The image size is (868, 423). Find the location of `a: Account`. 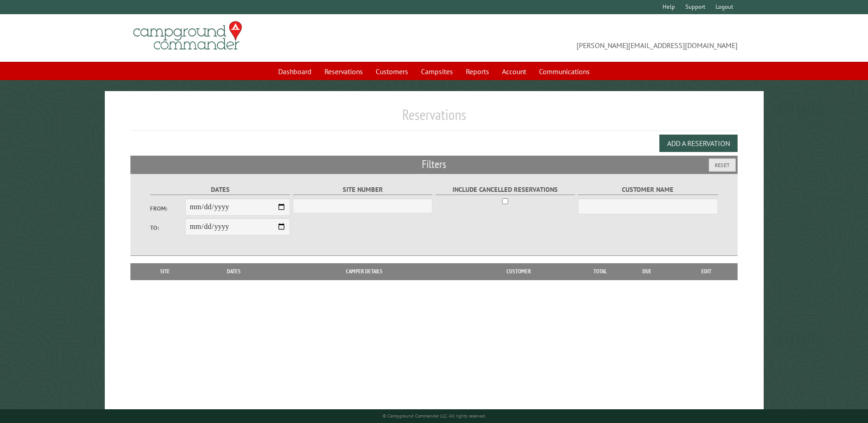

a: Account is located at coordinates (514, 71).